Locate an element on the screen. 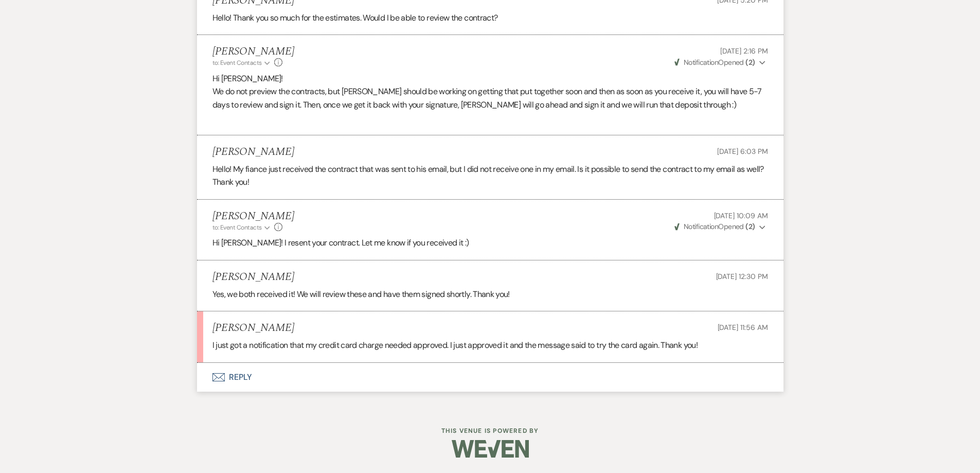  p: I just got a notification that my credit card charge needed approved. I just approved it and the ... is located at coordinates (490, 345).